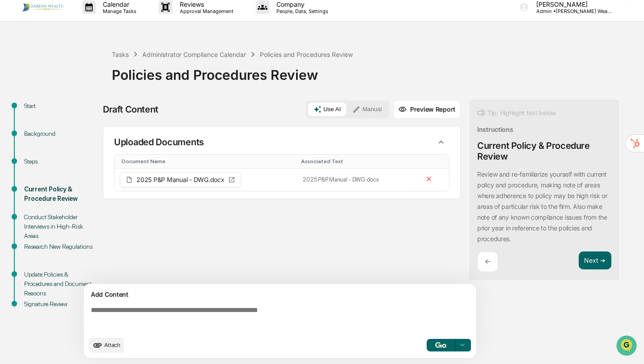 The image size is (644, 364). Describe the element at coordinates (357, 179) in the screenshot. I see `td: 2025 P&P Manual - DWG.docx` at that location.